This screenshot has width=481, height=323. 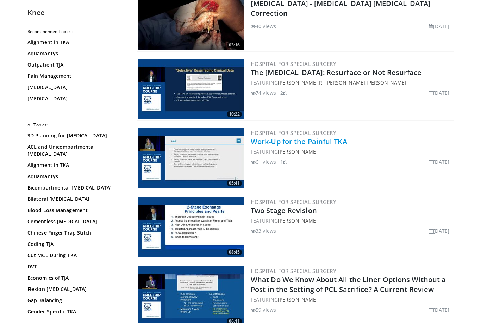 What do you see at coordinates (284, 162) in the screenshot?
I see `li: 1` at bounding box center [284, 162].